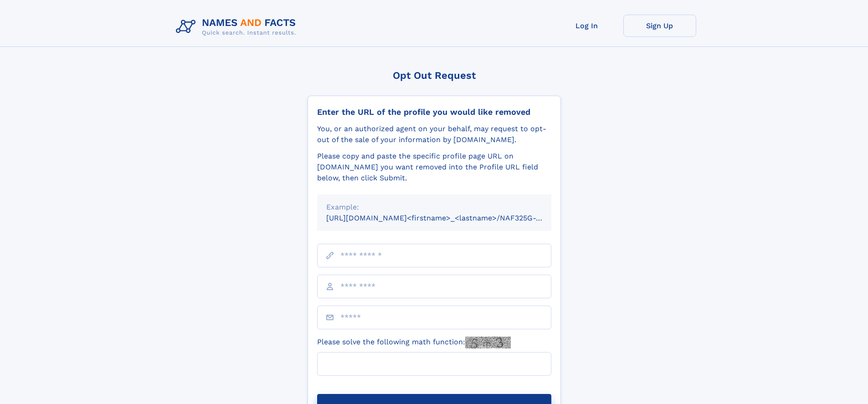 Image resolution: width=868 pixels, height=404 pixels. What do you see at coordinates (587, 26) in the screenshot?
I see `a: Log In` at bounding box center [587, 26].